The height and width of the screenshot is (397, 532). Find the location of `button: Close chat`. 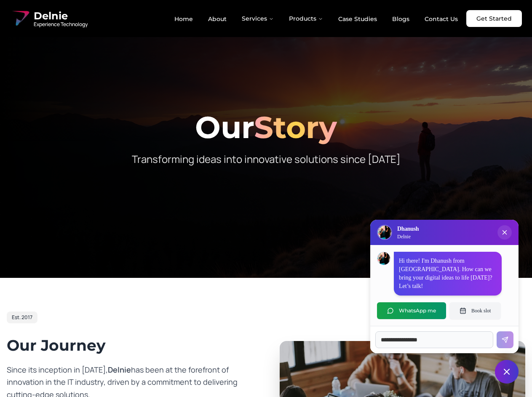

button: Close chat is located at coordinates (507, 372).